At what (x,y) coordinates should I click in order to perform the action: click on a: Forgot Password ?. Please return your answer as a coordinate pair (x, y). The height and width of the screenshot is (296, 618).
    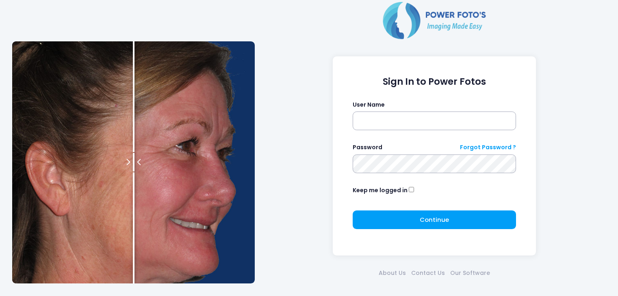
    Looking at the image, I should click on (488, 147).